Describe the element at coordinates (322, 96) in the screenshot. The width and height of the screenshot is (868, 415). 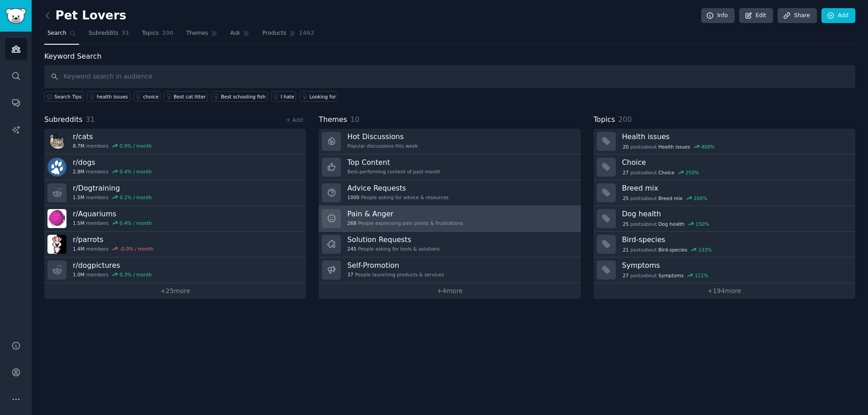
I see `div: Looking for` at that location.